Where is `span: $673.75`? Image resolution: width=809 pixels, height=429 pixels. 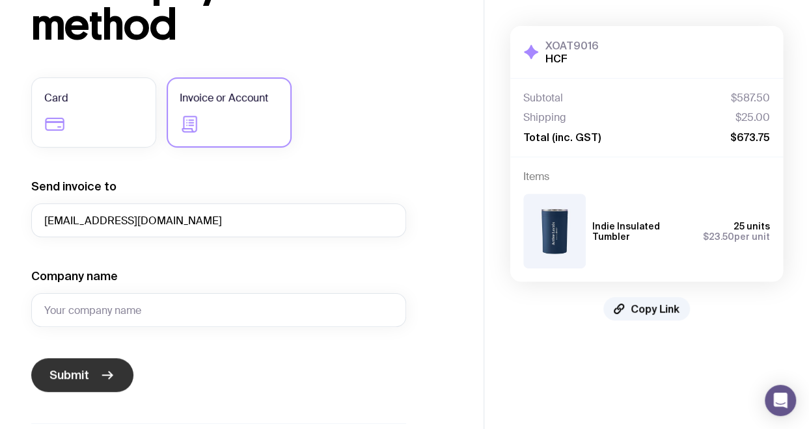 span: $673.75 is located at coordinates (749, 137).